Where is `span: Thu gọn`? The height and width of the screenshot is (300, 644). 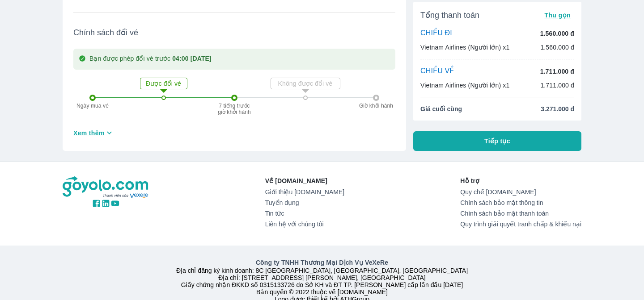 span: Thu gọn is located at coordinates (557, 15).